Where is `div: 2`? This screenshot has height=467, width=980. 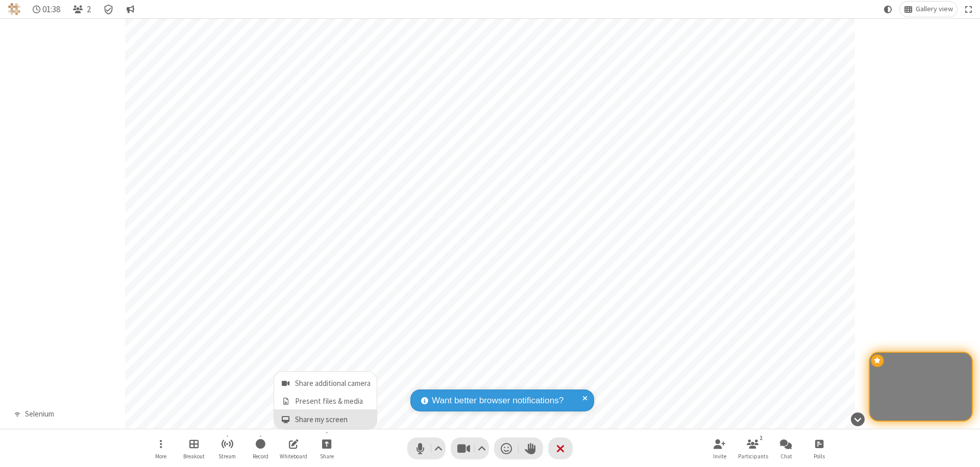
div: 2 is located at coordinates (761, 438).